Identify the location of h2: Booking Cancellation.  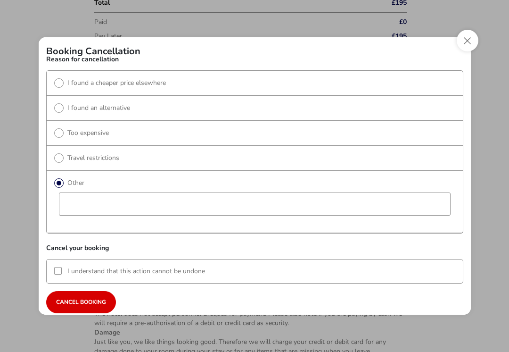
(93, 51).